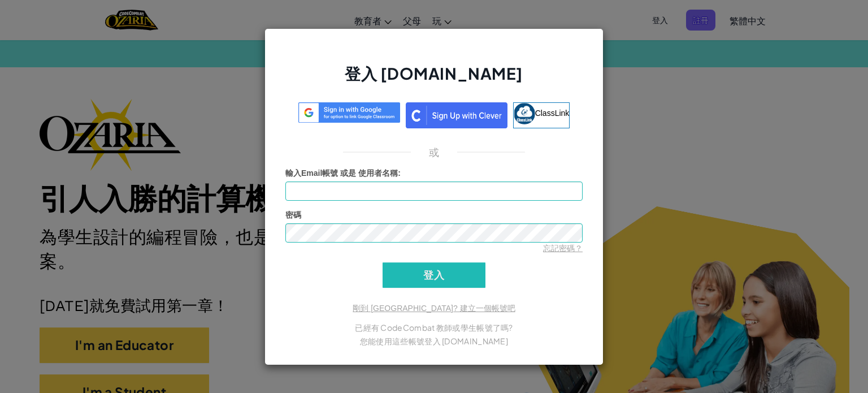 The height and width of the screenshot is (393, 868). I want to click on p: 或, so click(434, 152).